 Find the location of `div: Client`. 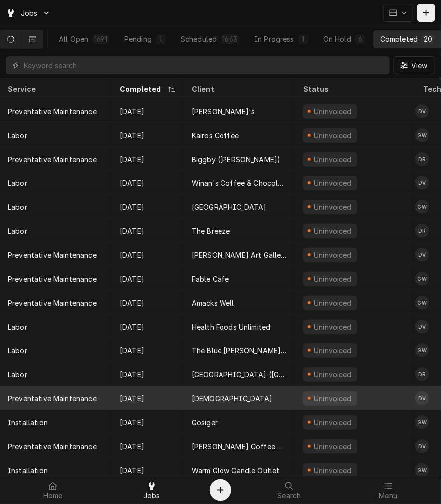

div: Client is located at coordinates (239, 89).